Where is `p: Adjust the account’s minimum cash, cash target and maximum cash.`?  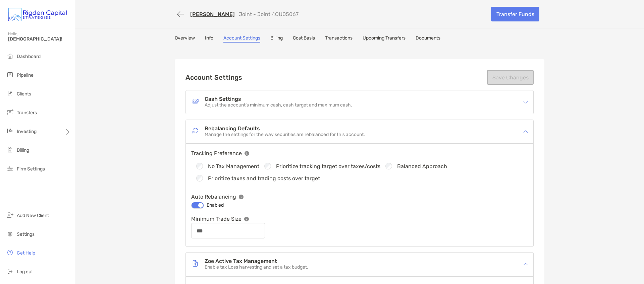
p: Adjust the account’s minimum cash, cash target and maximum cash. is located at coordinates (278, 105).